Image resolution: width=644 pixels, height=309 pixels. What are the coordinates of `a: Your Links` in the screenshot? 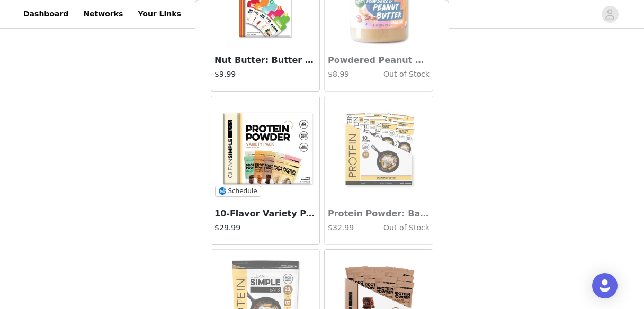 It's located at (160, 14).